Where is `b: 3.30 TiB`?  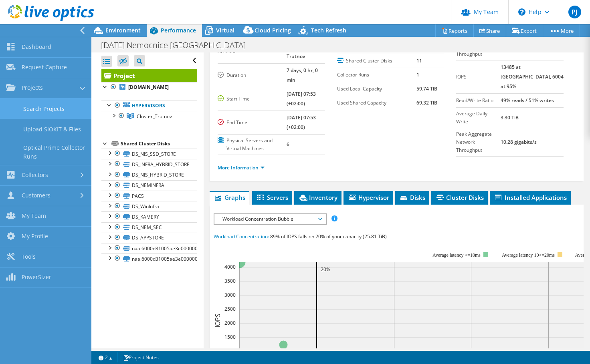
b: 3.30 TiB is located at coordinates (509, 117).